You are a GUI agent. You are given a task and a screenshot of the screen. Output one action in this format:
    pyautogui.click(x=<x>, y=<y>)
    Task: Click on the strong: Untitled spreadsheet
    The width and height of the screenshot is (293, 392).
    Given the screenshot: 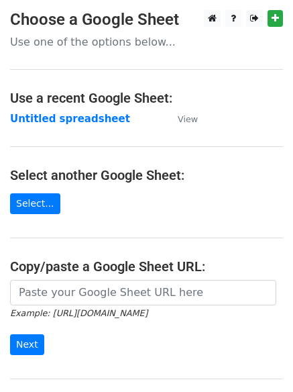 What is the action you would take?
    pyautogui.click(x=70, y=119)
    